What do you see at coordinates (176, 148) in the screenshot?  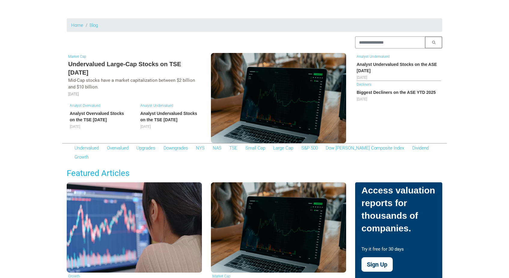 I see `a: Downgrades` at bounding box center [176, 148].